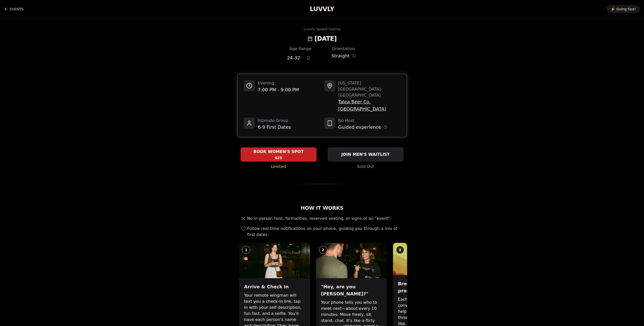 The image size is (644, 326). Describe the element at coordinates (626, 9) in the screenshot. I see `span: Going fast!` at that location.